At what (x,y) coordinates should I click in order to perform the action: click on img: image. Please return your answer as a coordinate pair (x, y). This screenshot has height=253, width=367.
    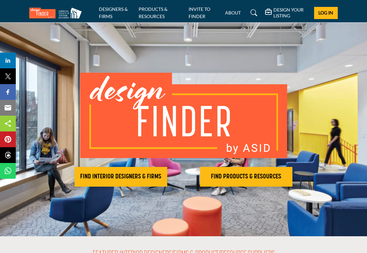
    Looking at the image, I should click on (184, 115).